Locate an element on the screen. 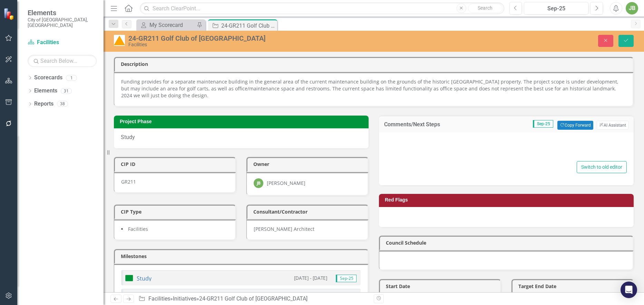  a: Study is located at coordinates (144, 278).